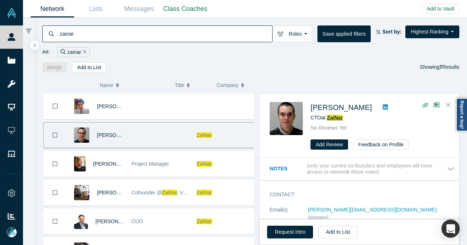 The height and width of the screenshot is (245, 467). What do you see at coordinates (377, 169) in the screenshot?
I see `p: (only your current co-founders and employees will have access to view/edit these notes)` at bounding box center [377, 169].